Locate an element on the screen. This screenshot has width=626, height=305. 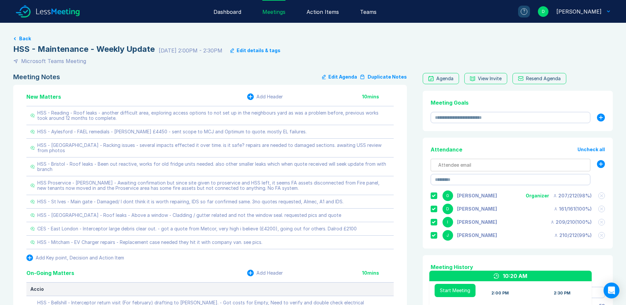
div: J is located at coordinates (448, 235).